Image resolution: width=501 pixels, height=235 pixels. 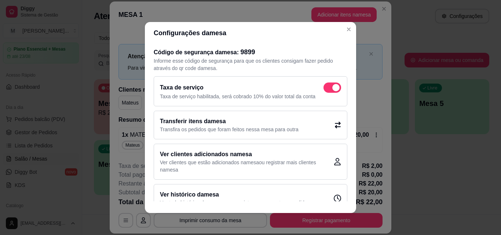 What do you see at coordinates (251, 97) in the screenshot?
I see `p: Taxa de serviço habilitada, será cobrado 10% do valor total da conta` at bounding box center [251, 97].